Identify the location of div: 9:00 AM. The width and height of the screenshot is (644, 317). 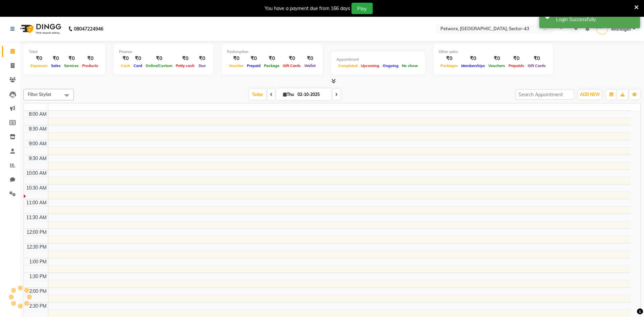
(37, 144).